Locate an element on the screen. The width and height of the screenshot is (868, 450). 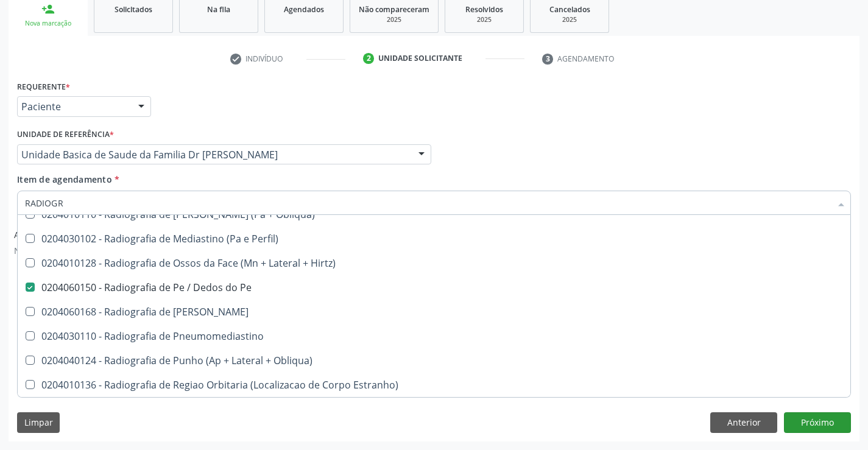
span: Na fila is located at coordinates (219, 9).